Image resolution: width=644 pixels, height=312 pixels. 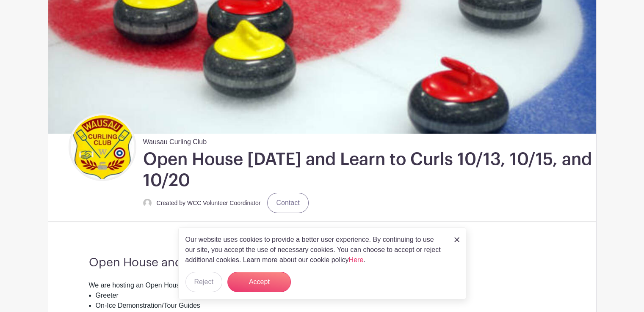 I want to click on img: default-ce2991bfa6775e67f084385cd625a349d9dcbb7a52a09fb2fda1e96e2d18dcdb.png, so click(x=147, y=203).